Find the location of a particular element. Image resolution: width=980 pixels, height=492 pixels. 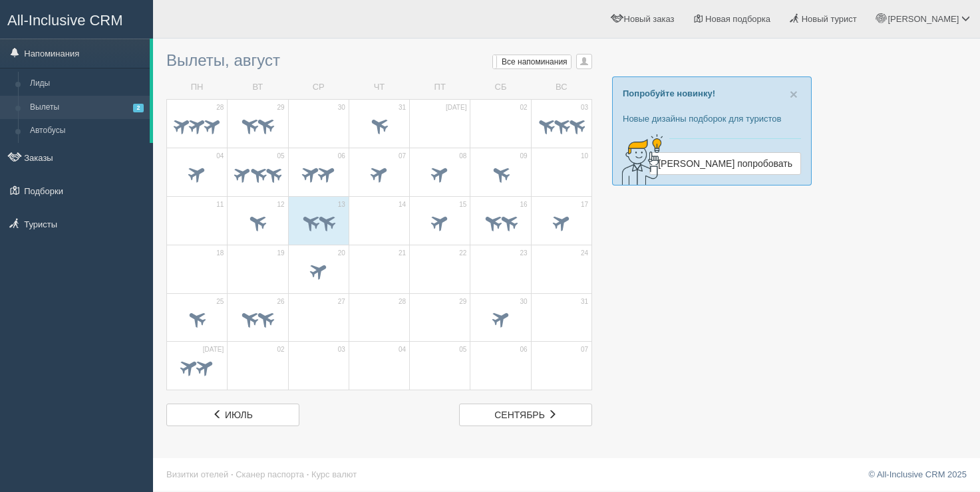

a: Курс валют is located at coordinates (334, 474).